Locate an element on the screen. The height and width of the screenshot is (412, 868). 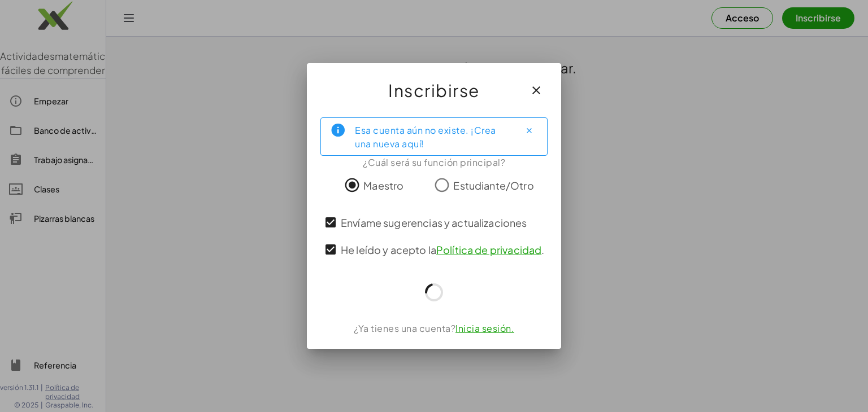
font: Envíame sugerencias y actualizaciones is located at coordinates (434, 222).